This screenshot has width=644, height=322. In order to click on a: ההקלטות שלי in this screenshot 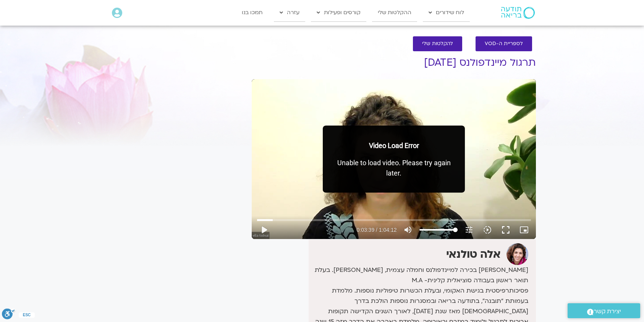, I will do `click(395, 13)`.